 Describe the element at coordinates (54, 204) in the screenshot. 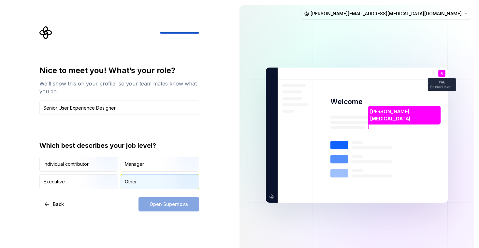

I see `button: Back` at that location.